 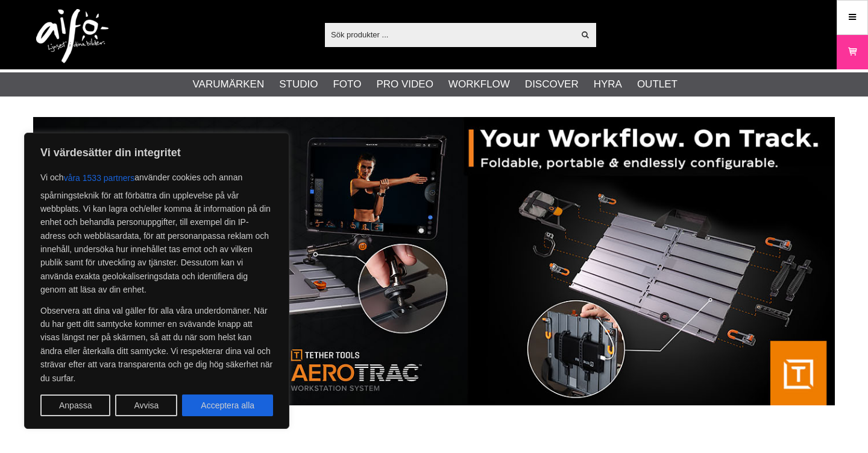 I want to click on p: Observera att dina val gäller för alla våra underdomäner. När du har gett ditt samtycke kommer en..., so click(x=156, y=344).